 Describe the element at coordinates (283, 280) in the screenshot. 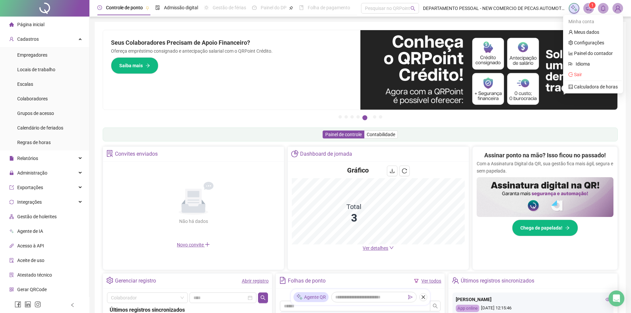

I see `span: file-text` at that location.